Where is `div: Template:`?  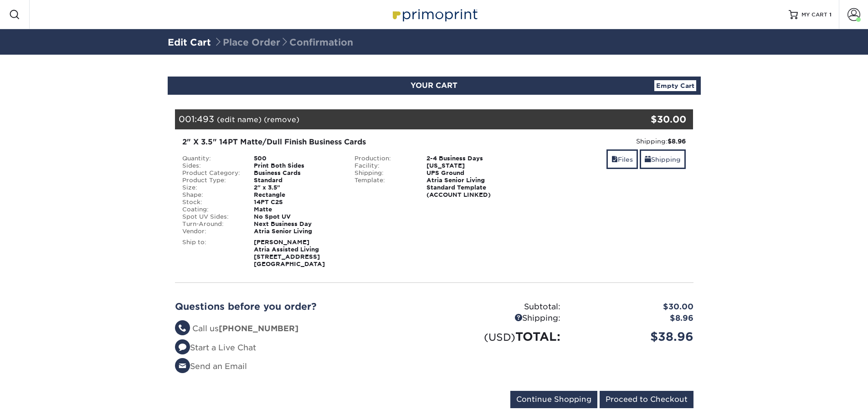
div: Template: is located at coordinates (384, 187).